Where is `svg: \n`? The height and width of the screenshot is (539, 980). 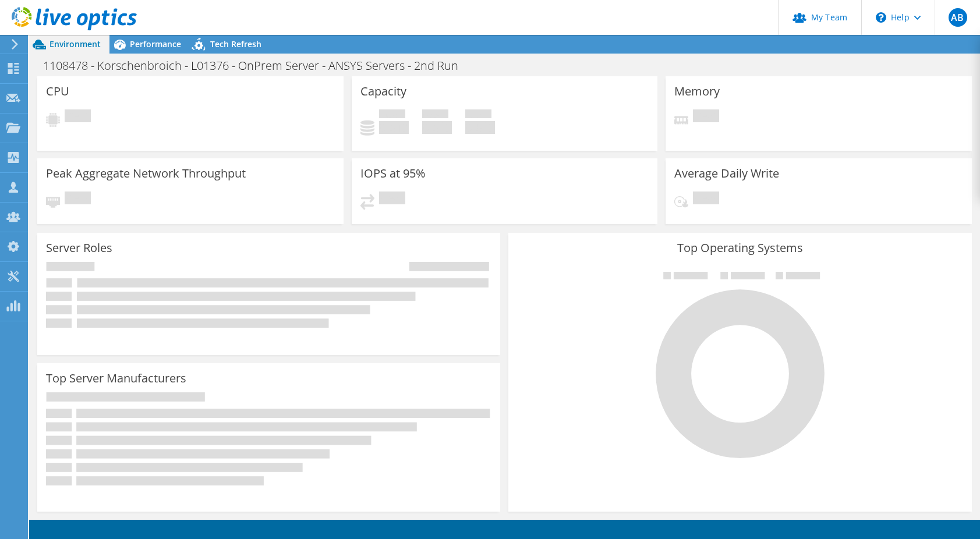
svg: \n is located at coordinates (881, 18).